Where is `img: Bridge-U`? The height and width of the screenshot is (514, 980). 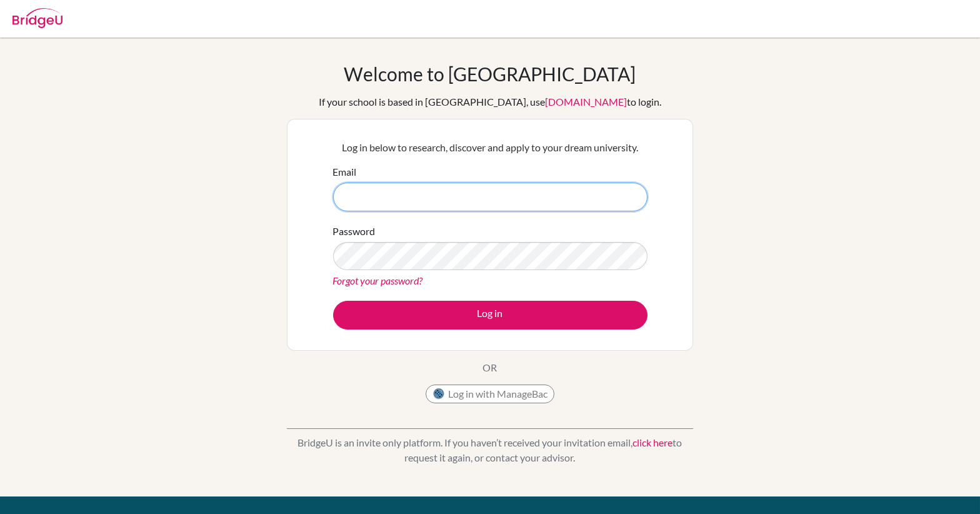
img: Bridge-U is located at coordinates (38, 18).